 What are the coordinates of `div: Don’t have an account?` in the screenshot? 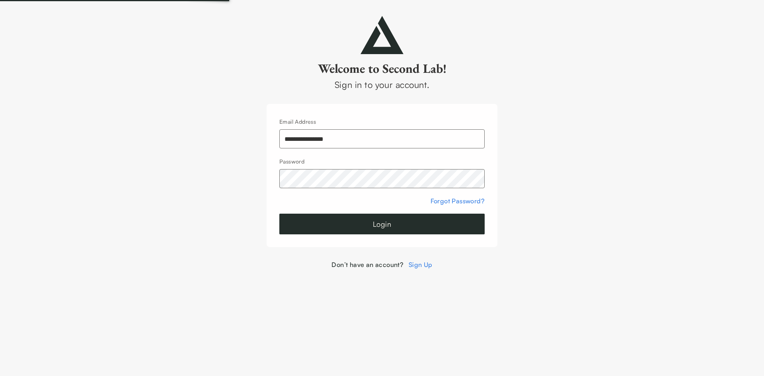 It's located at (382, 265).